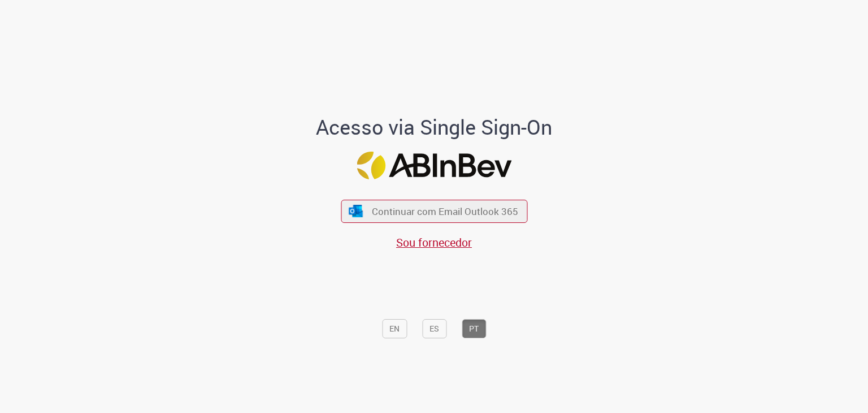  Describe the element at coordinates (434, 165) in the screenshot. I see `img: Logo ABInBev` at that location.